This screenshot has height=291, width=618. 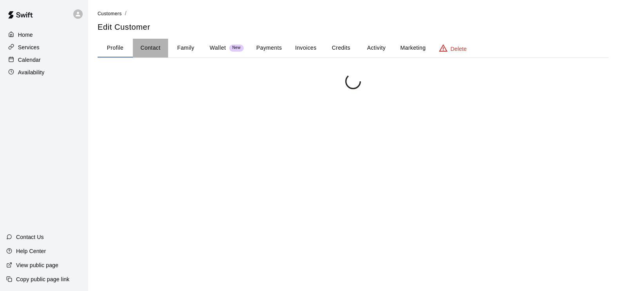 I want to click on a: Calendar, so click(x=44, y=60).